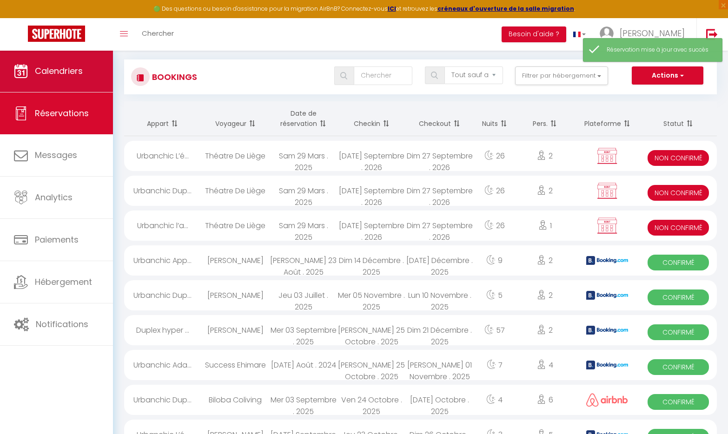  What do you see at coordinates (62, 324) in the screenshot?
I see `span: Notifications` at bounding box center [62, 324].